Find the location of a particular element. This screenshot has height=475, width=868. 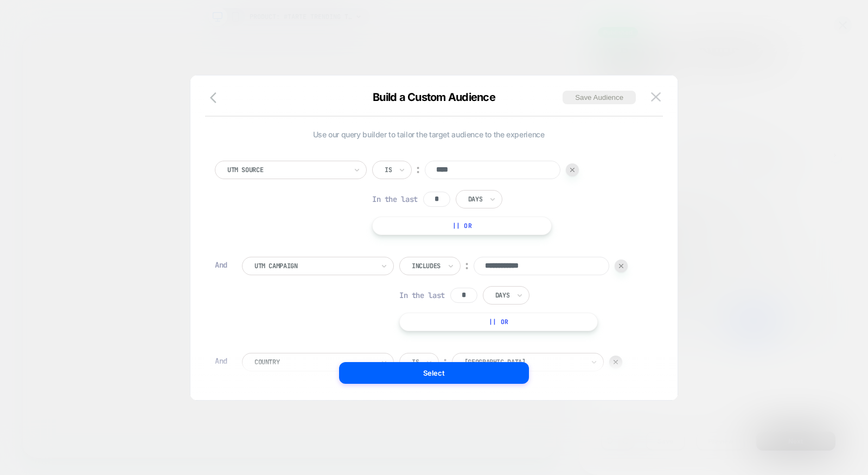

img: close is located at coordinates (656, 97).